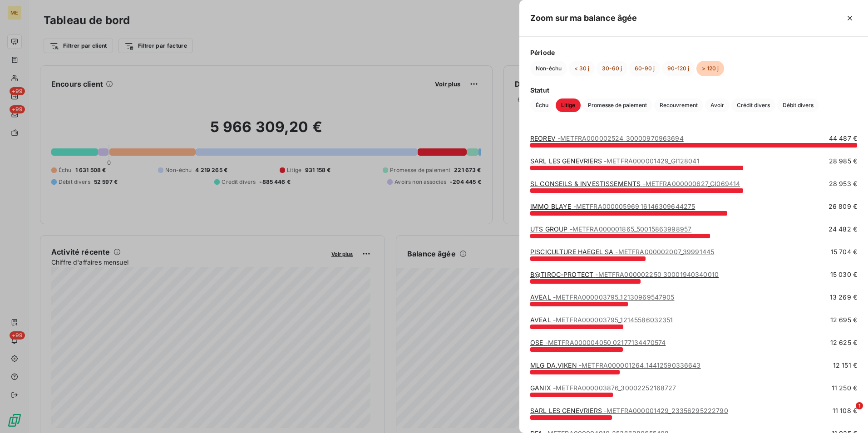 The height and width of the screenshot is (433, 868). I want to click on span: 28 953 €, so click(843, 183).